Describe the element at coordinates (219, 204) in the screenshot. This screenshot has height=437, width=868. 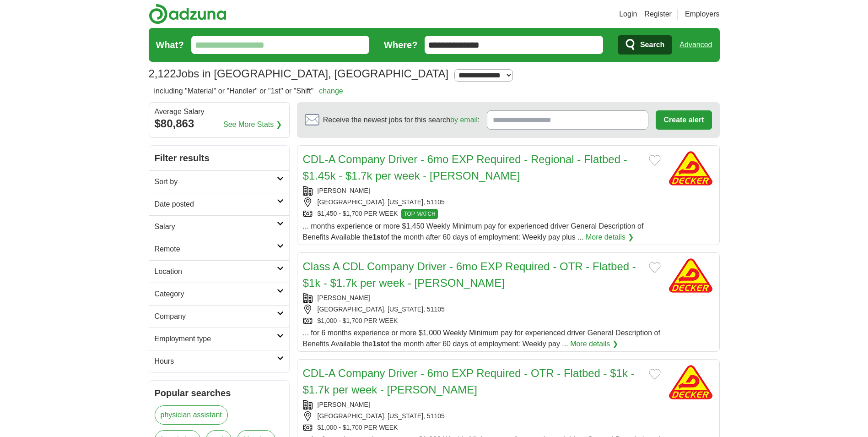
I see `a: Date posted` at that location.